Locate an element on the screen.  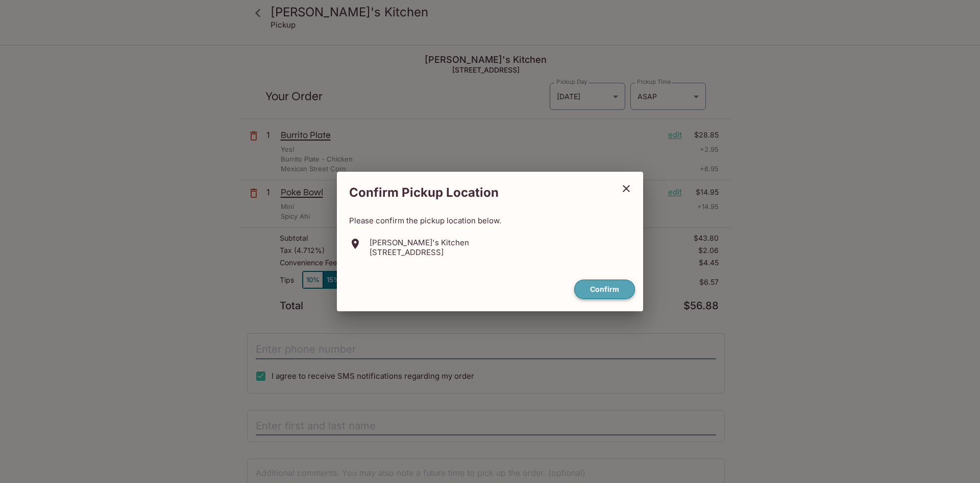
p: Please confirm the pickup location below. is located at coordinates (490, 220).